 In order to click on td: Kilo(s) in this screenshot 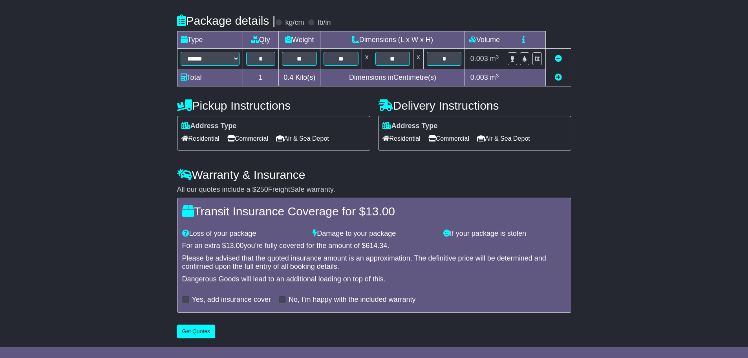, I will do `click(299, 78)`.